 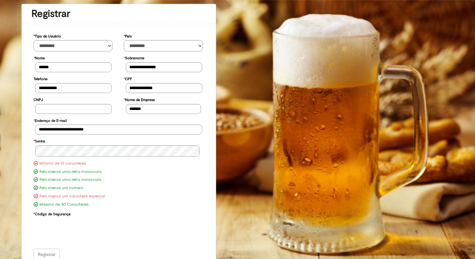 I want to click on label: Tipo de Usuário, so click(x=47, y=35).